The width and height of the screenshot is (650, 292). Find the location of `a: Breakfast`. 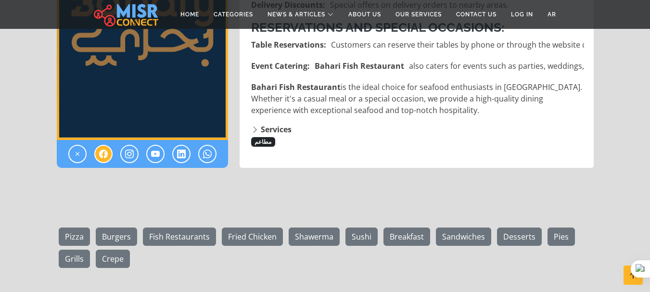

a: Breakfast is located at coordinates (407, 237).